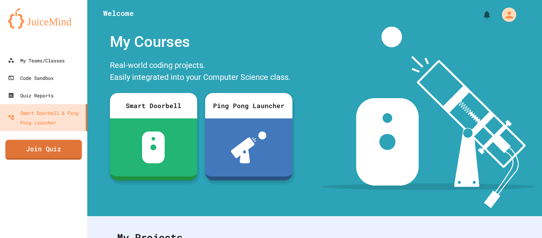  Describe the element at coordinates (31, 95) in the screenshot. I see `div: Quiz Reports` at that location.